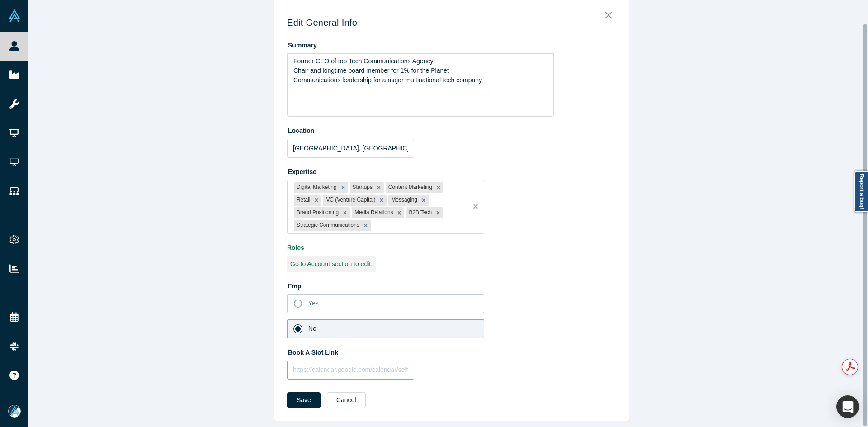  Describe the element at coordinates (388, 80) in the screenshot. I see `span: Communications leadership for a major multinational tech company` at that location.